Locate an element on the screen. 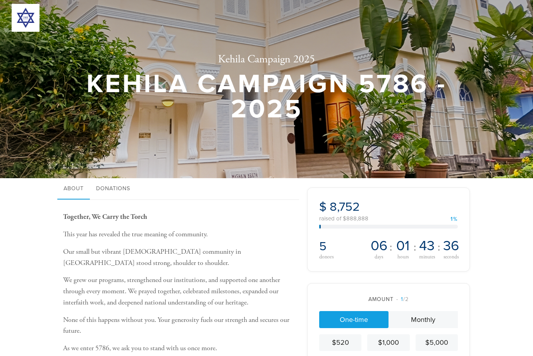 This screenshot has width=533, height=356. div: Amount is located at coordinates (389, 299).